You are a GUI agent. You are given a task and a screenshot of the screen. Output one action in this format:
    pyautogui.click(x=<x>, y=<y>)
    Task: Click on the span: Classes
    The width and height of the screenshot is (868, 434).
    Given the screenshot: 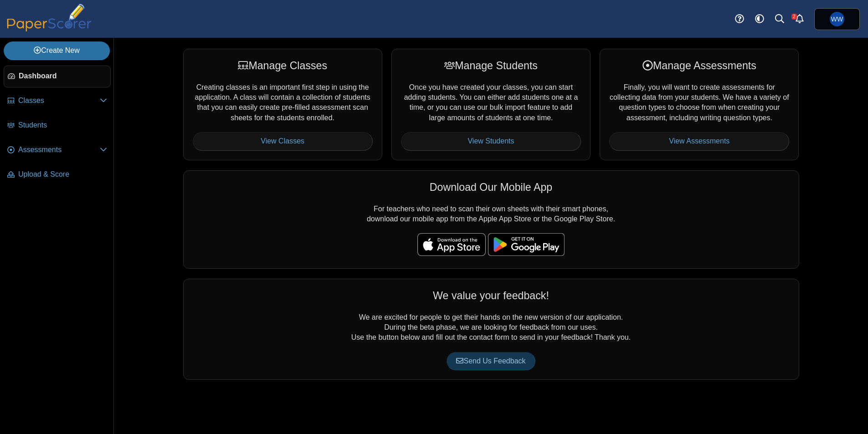 What is the action you would take?
    pyautogui.click(x=59, y=101)
    